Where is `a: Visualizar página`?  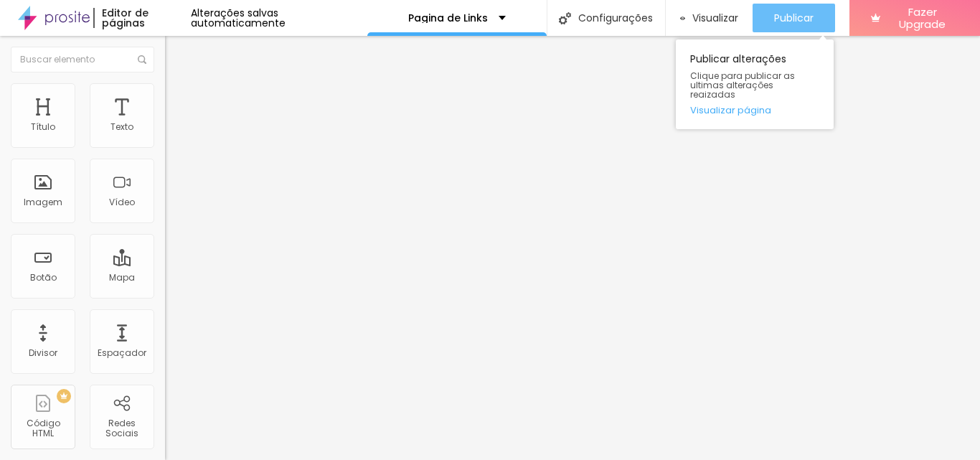
a: Visualizar página is located at coordinates (755, 110).